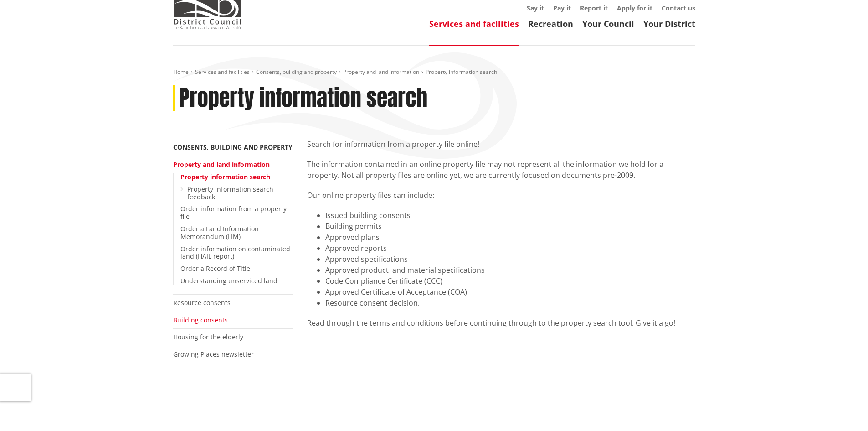  What do you see at coordinates (202, 302) in the screenshot?
I see `a: Resource consents` at bounding box center [202, 302].